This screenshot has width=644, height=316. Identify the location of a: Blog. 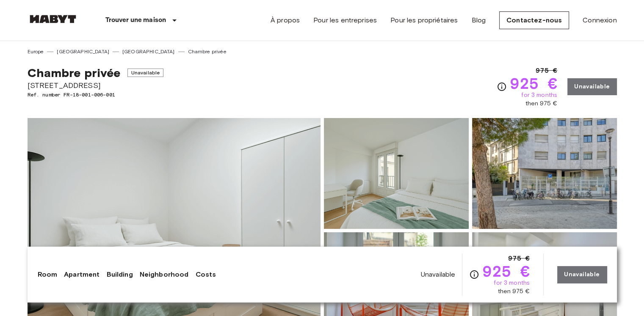
(478, 20).